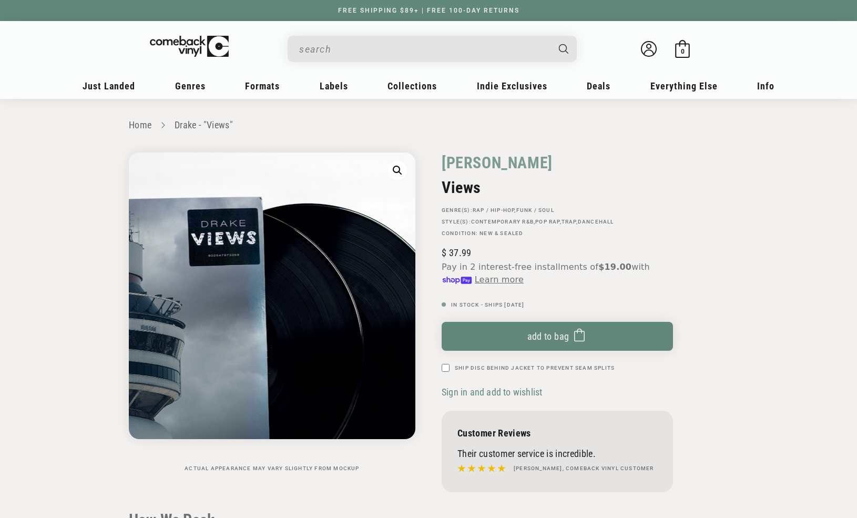 This screenshot has height=518, width=857. Describe the element at coordinates (491, 392) in the screenshot. I see `span: Sign in and add to wishlist` at that location.